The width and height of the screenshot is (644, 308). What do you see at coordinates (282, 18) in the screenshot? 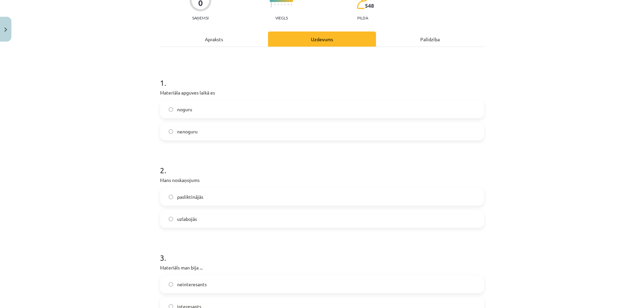
I see `p: Viegls` at bounding box center [282, 18].